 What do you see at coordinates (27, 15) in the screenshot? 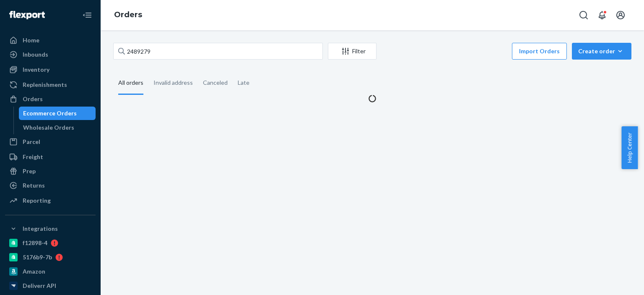
I see `img: Flexport logo` at bounding box center [27, 15].